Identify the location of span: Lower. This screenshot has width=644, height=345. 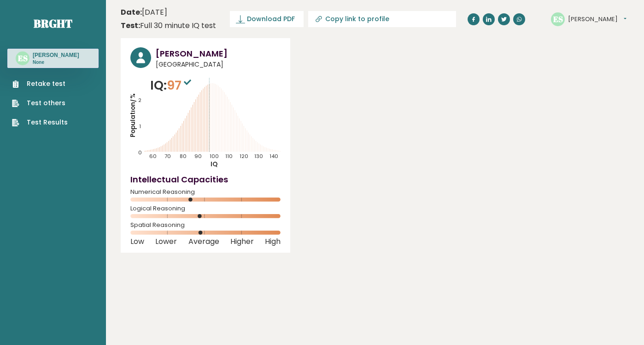
(166, 242).